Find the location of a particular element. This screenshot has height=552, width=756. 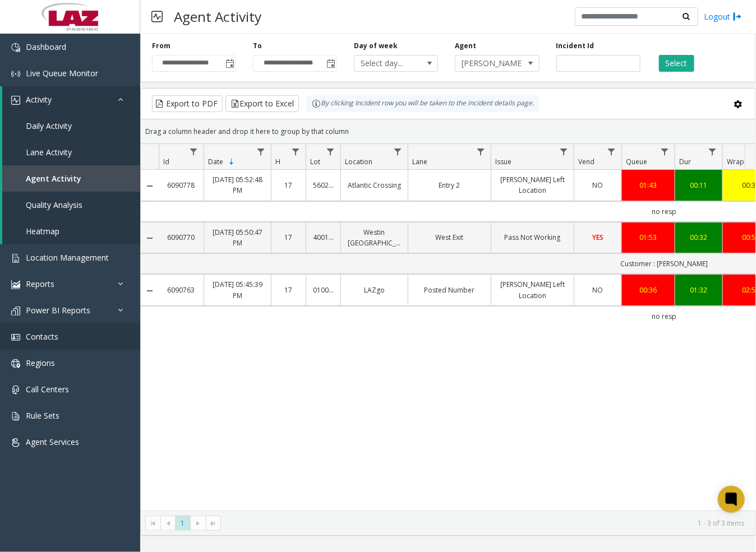

kendo-pager-info: 1 - 3 of 3 items is located at coordinates (486, 523).